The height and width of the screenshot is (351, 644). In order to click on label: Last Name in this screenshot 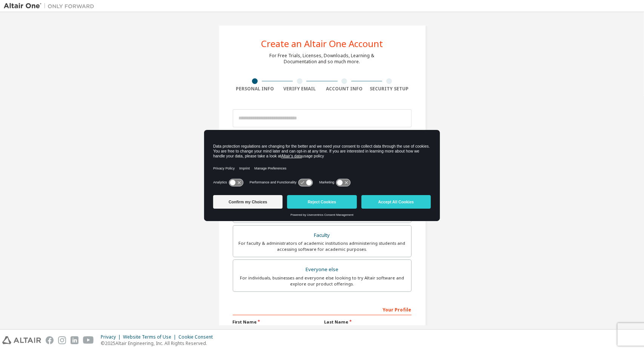, I will do `click(368, 322)`.